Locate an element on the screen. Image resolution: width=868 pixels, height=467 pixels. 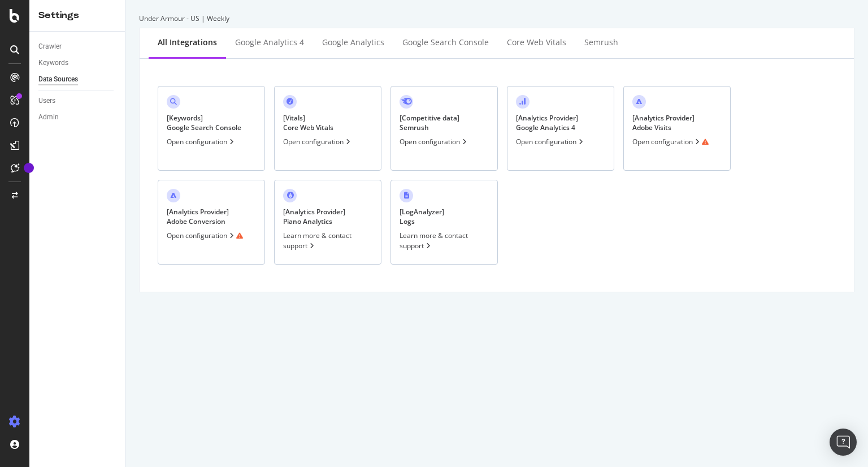
div: [ Analytics Provider ] Google Analytics 4 is located at coordinates (547, 123).